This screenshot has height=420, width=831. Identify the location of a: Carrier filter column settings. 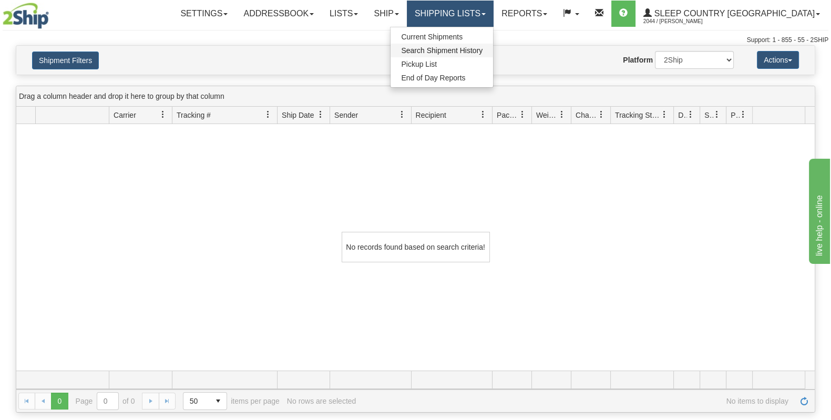
(163, 115).